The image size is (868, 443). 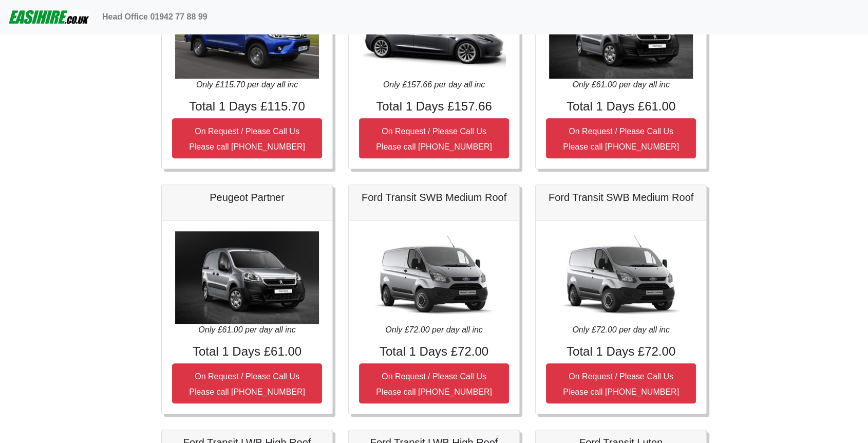 What do you see at coordinates (49, 17) in the screenshot?
I see `img: easihire_logo_small.png` at bounding box center [49, 17].